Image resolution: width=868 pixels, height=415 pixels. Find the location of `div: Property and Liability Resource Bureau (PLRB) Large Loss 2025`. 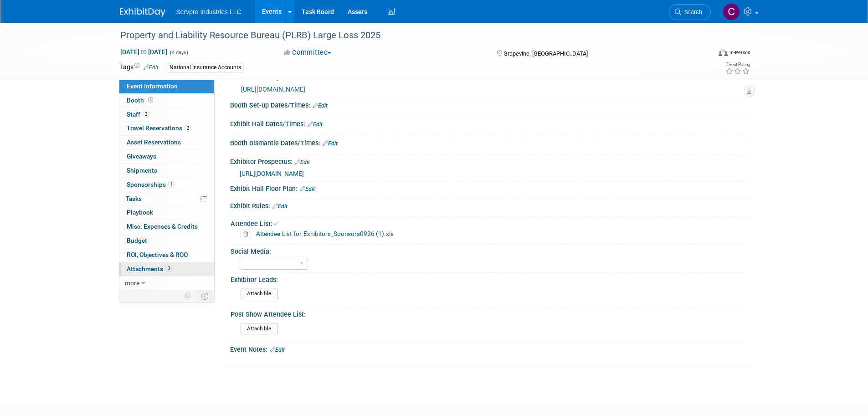

div: Property and Liability Resource Bureau (PLRB) Large Loss 2025 is located at coordinates (407, 36).